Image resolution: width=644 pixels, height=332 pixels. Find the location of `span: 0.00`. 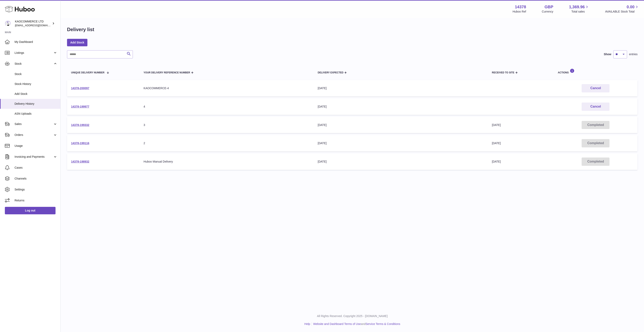

span: 0.00 is located at coordinates (631, 7).